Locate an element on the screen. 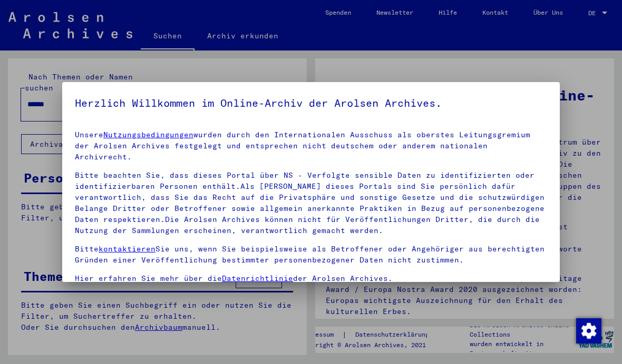  p: Bitte beachten Sie, dass dieses Portal über NS - Verfolgte sensible Daten zu identifizierten oder... is located at coordinates (311, 203).